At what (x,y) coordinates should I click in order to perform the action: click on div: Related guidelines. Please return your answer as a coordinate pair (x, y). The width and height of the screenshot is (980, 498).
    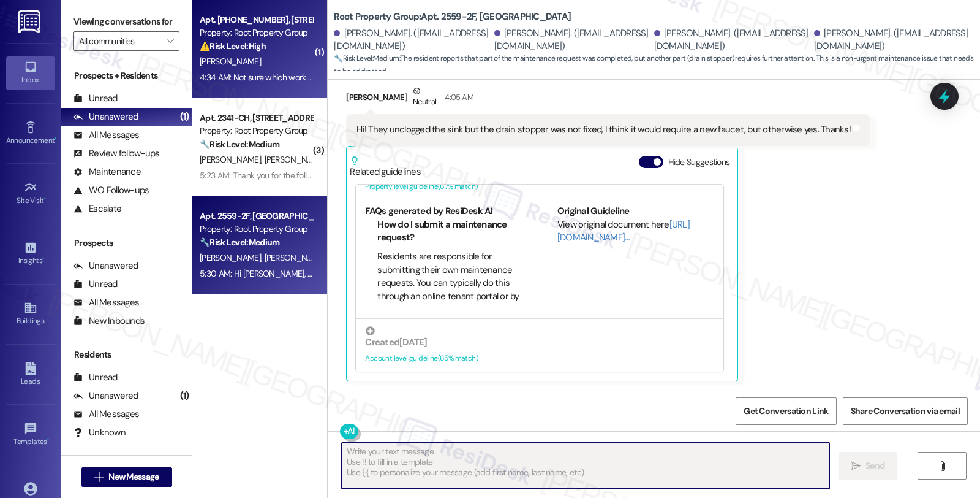
    Looking at the image, I should click on (386, 167).